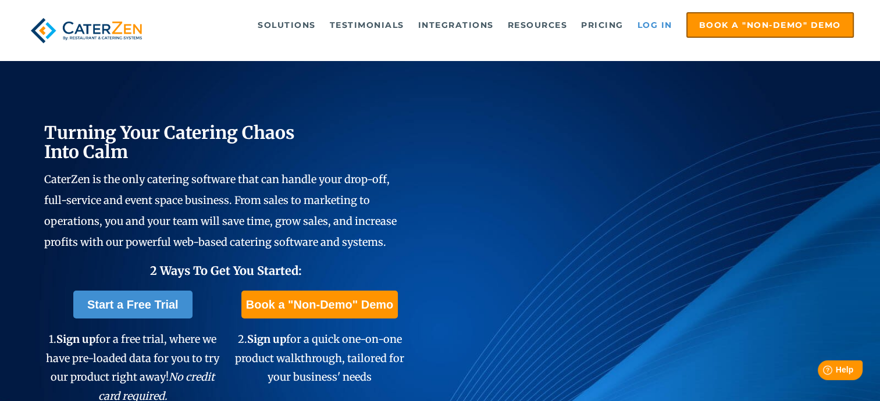 This screenshot has width=880, height=401. What do you see at coordinates (68, 14) in the screenshot?
I see `span: Help` at bounding box center [68, 14].